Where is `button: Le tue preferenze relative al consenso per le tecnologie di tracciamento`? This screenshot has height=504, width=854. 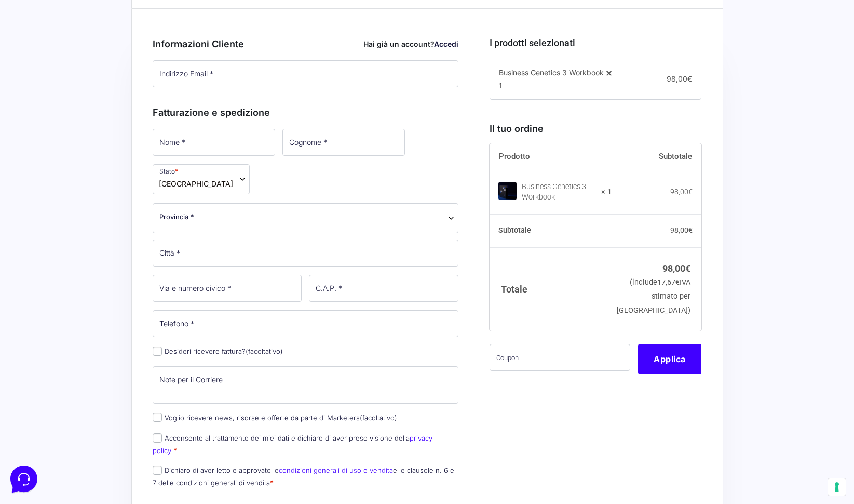
button: Le tue preferenze relative al consenso per le tecnologie di tracciamento is located at coordinates (837, 486).